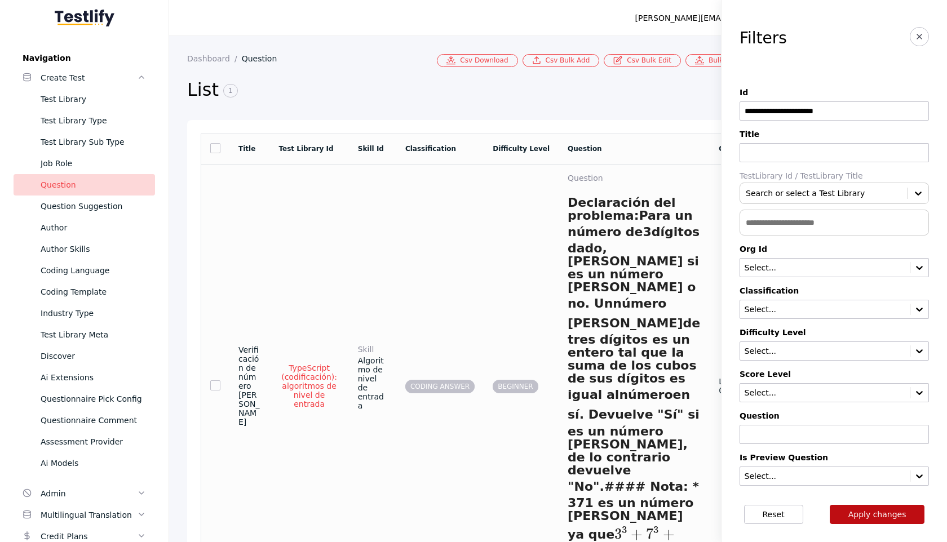 Image resolution: width=947 pixels, height=542 pixels. What do you see at coordinates (93, 335) in the screenshot?
I see `div: Test Library Meta` at bounding box center [93, 335].